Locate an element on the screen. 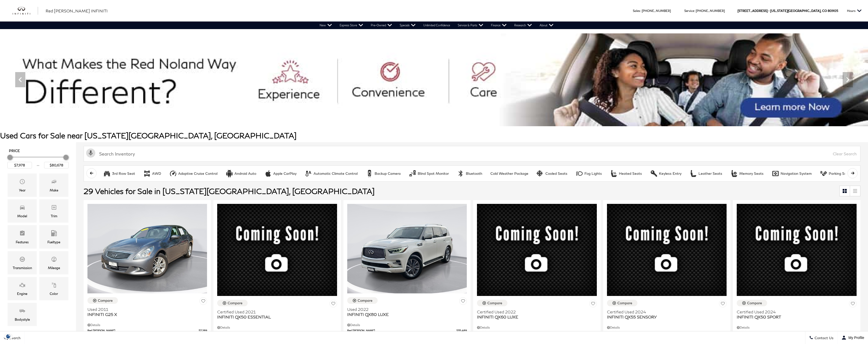  div: FueltypeFueltype is located at coordinates (53, 237).